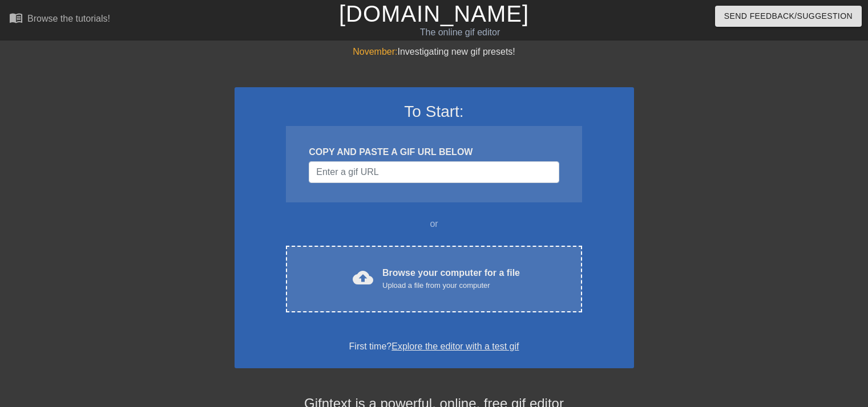 The height and width of the screenshot is (407, 868). I want to click on h3: To Start:, so click(434, 112).